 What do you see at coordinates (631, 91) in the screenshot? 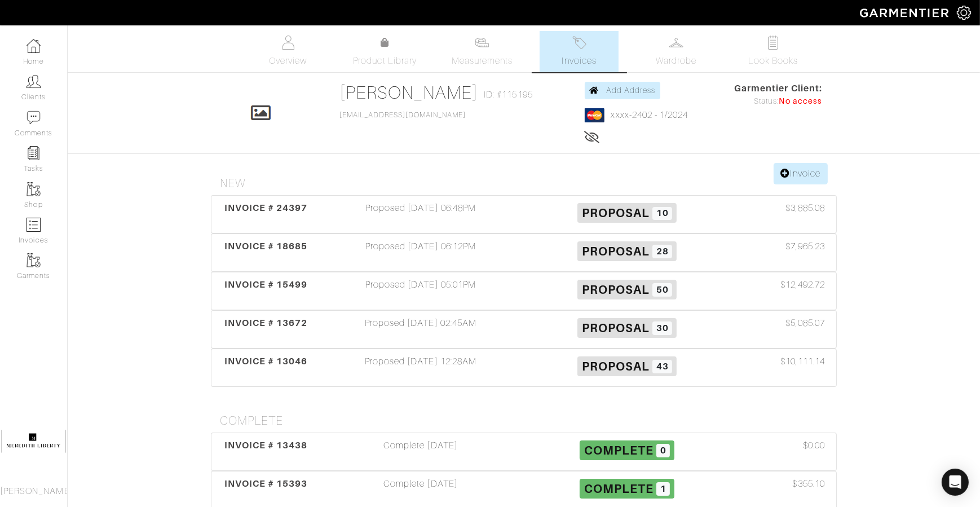
I see `span: Add Address` at bounding box center [631, 91].